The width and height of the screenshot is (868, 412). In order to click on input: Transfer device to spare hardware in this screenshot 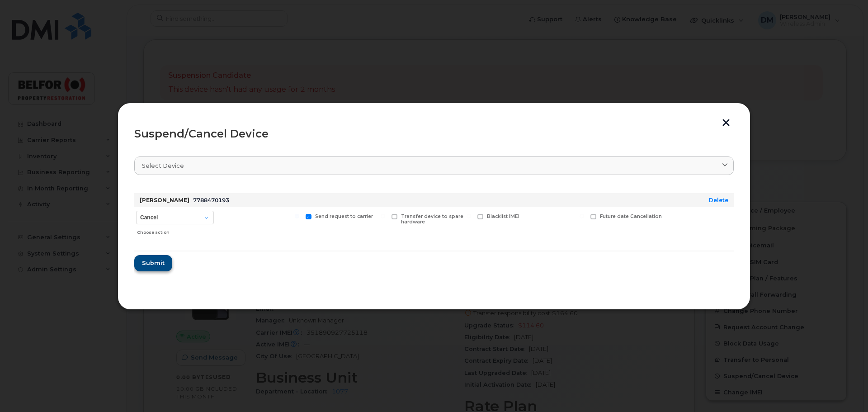, I will do `click(383, 216)`.